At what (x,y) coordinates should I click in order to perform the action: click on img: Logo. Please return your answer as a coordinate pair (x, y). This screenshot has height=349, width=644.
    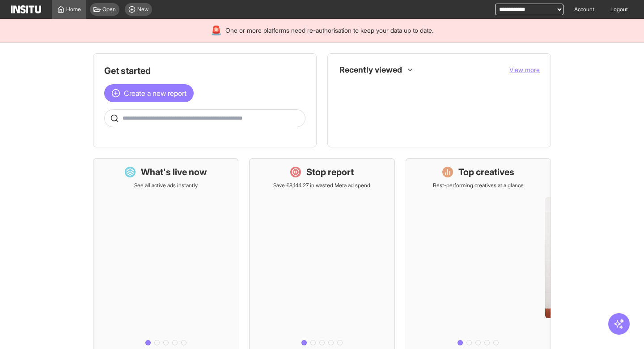
    Looking at the image, I should click on (26, 10).